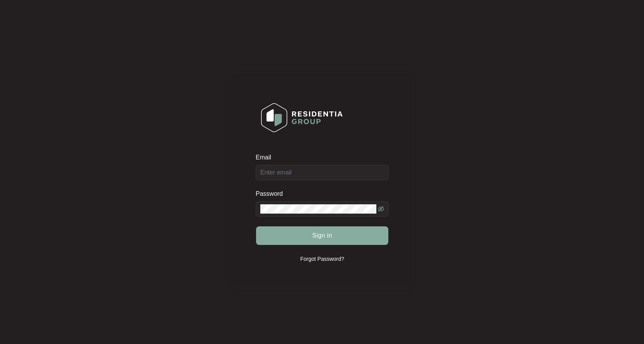 The width and height of the screenshot is (644, 344). What do you see at coordinates (302, 118) in the screenshot?
I see `img: Login Logo` at bounding box center [302, 118].